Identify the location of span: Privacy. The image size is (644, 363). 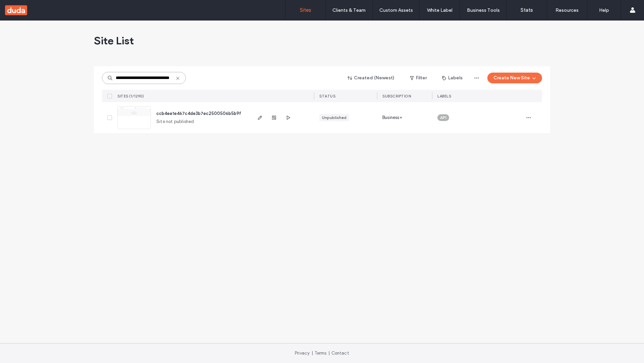
(302, 353).